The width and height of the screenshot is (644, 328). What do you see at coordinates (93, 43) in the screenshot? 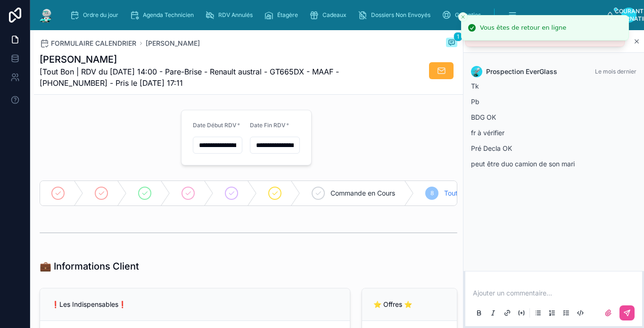
I see `span: FORMULAIRE CALENDRIER` at bounding box center [93, 43].